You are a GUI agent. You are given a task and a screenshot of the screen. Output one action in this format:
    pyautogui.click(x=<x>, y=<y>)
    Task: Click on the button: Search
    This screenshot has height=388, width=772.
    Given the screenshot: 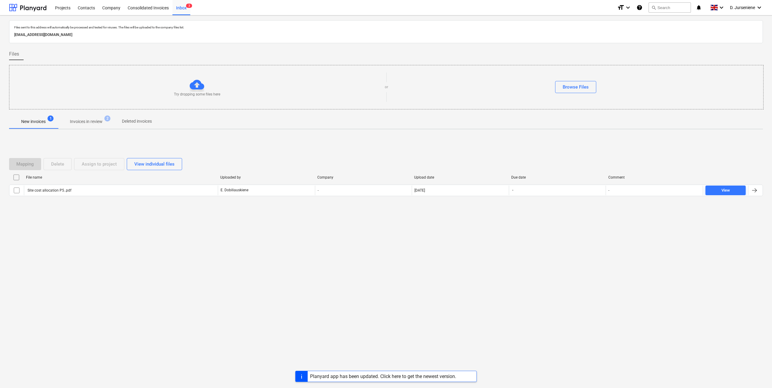 What is the action you would take?
    pyautogui.click(x=669, y=8)
    